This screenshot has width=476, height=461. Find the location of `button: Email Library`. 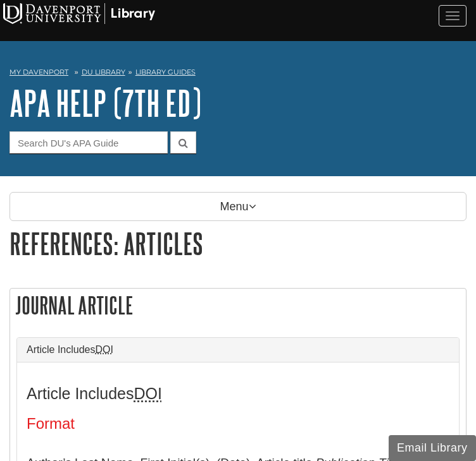

button: Email Library is located at coordinates (432, 448).